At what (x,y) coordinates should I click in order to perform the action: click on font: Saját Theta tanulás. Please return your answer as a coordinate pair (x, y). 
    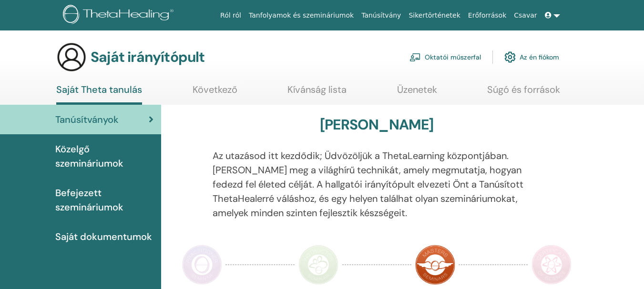
    Looking at the image, I should click on (99, 90).